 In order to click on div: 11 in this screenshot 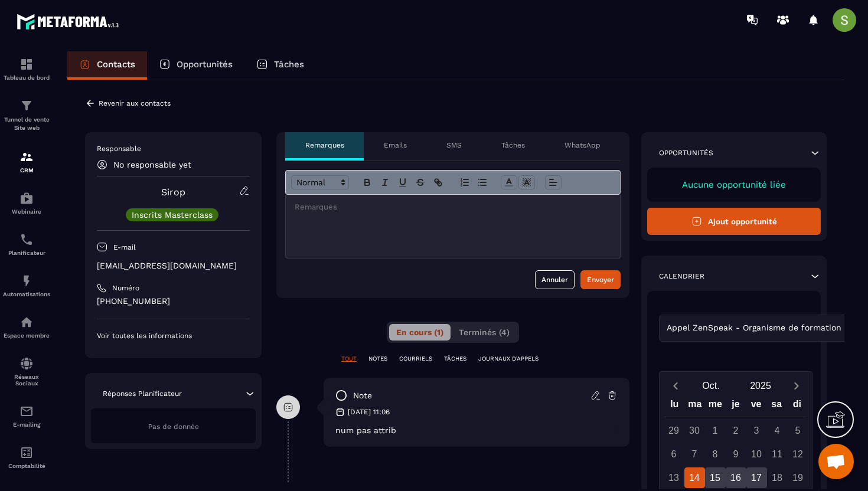, I will do `click(777, 454)`.